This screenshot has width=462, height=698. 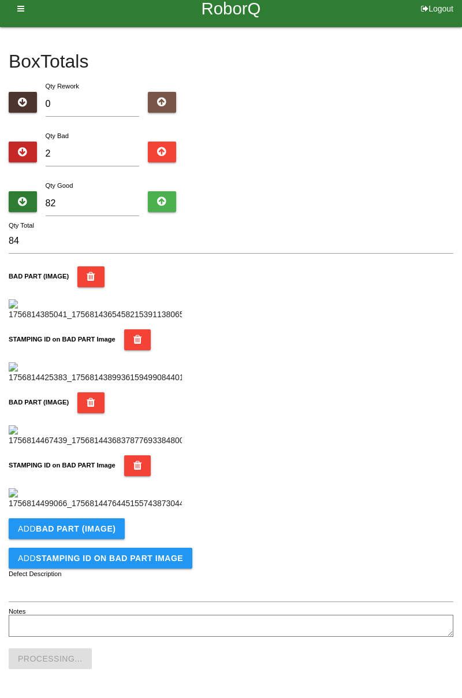 What do you see at coordinates (35, 574) in the screenshot?
I see `label: Defect Description` at bounding box center [35, 574].